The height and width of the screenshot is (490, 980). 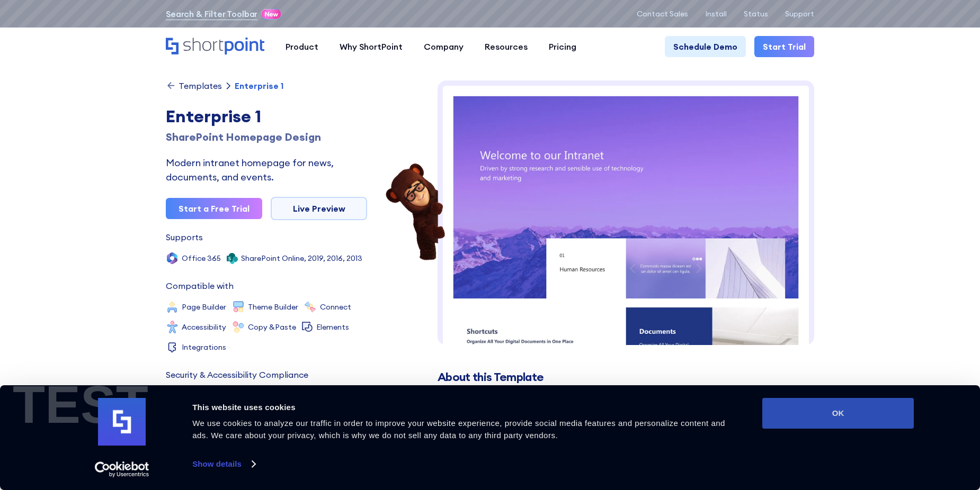 I want to click on div: Page Builder, so click(x=204, y=307).